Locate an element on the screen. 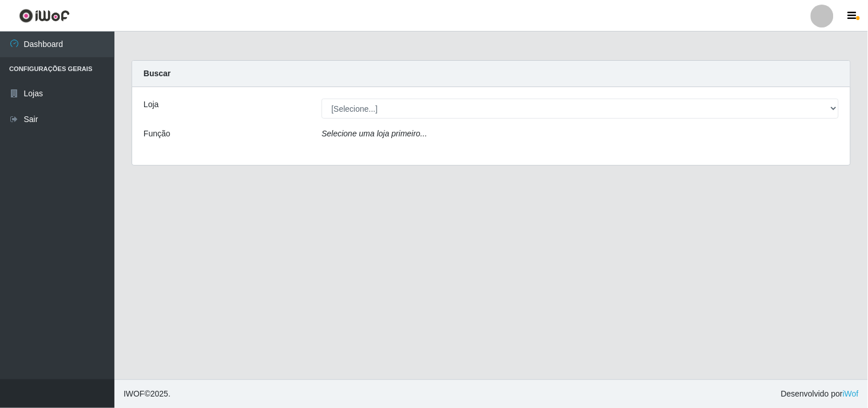 The image size is (868, 408). span: © 2025 . is located at coordinates (147, 394).